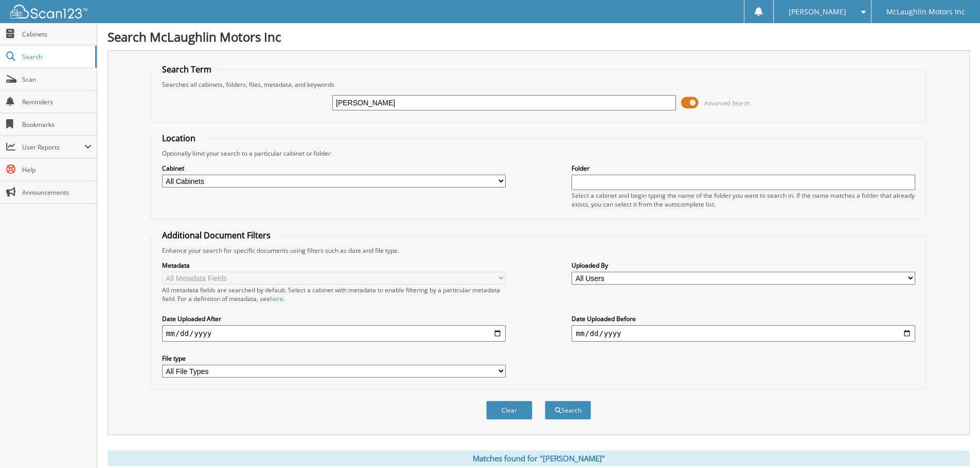 This screenshot has height=468, width=980. What do you see at coordinates (954, 444) in the screenshot?
I see `div: Chat Widget` at bounding box center [954, 444].